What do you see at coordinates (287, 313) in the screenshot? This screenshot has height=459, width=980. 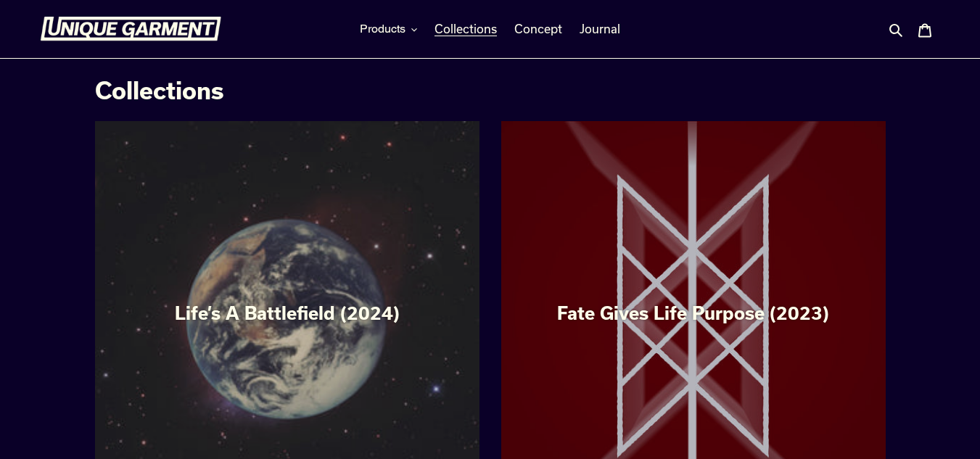 I see `div: Life’s A Battlefield (2024)` at bounding box center [287, 313].